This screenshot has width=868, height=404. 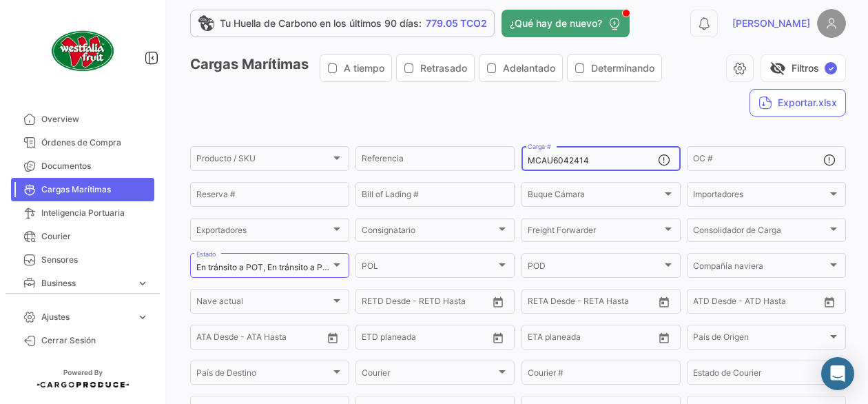 What do you see at coordinates (776, 303) in the screenshot?
I see `input: ATD Hasta` at bounding box center [776, 303].